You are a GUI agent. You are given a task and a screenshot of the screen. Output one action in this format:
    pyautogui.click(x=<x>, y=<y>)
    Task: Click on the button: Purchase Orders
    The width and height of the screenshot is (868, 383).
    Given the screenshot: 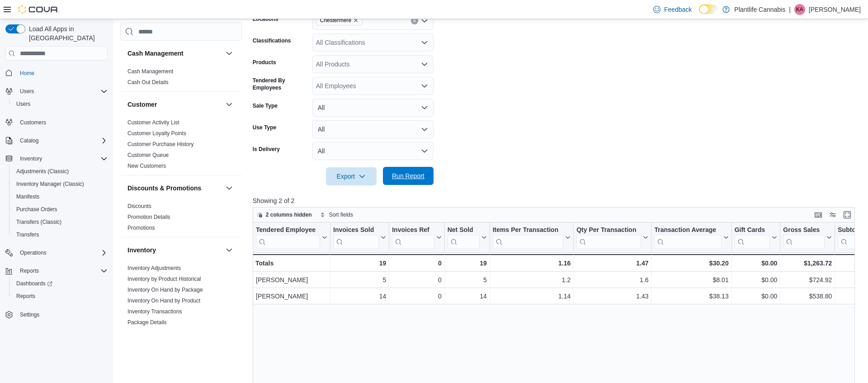 What is the action you would take?
    pyautogui.click(x=60, y=209)
    